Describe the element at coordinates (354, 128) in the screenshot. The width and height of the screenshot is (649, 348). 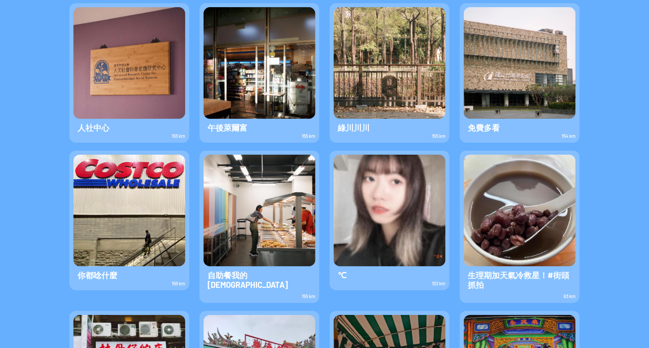
I see `span: 綠川川川` at that location.